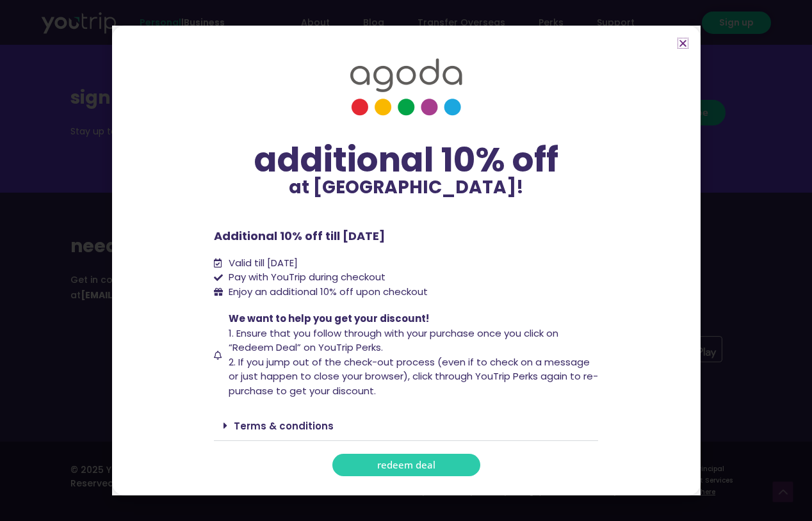  What do you see at coordinates (329, 318) in the screenshot?
I see `span: We want to help you get your discount!` at bounding box center [329, 318].